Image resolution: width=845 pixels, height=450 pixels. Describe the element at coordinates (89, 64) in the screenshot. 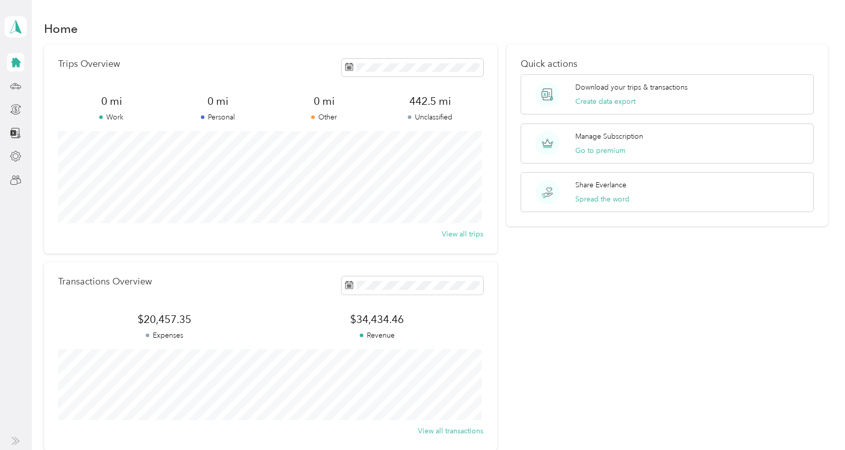

I see `p: Trips Overview` at that location.